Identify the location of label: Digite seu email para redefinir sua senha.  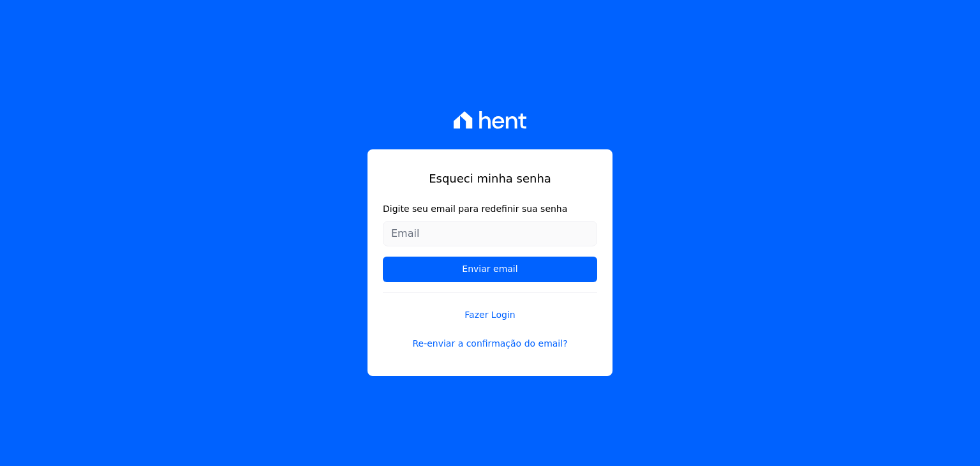
(490, 209).